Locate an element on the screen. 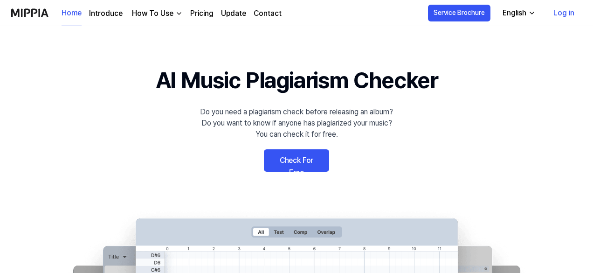 The image size is (593, 273). img: down is located at coordinates (179, 14).